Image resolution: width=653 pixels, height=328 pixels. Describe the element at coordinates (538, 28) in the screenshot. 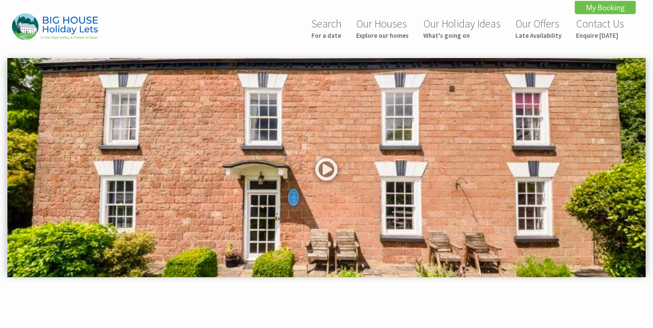

I see `a: Our OffersLate Availability` at that location.